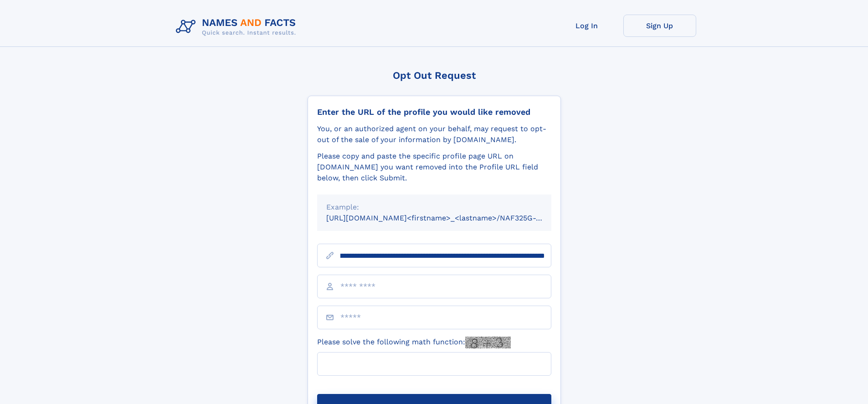  Describe the element at coordinates (414, 343) in the screenshot. I see `label: Please solve the following math function:` at that location.